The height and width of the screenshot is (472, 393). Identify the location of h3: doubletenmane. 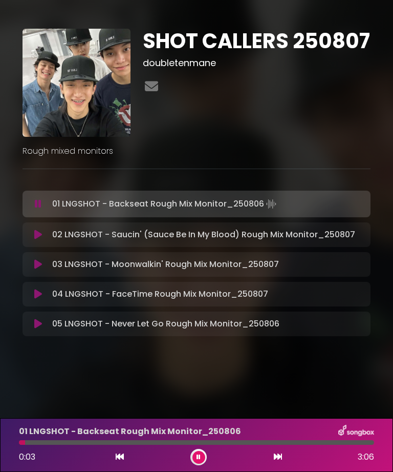
(257, 63).